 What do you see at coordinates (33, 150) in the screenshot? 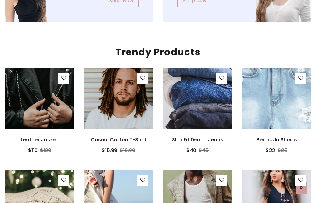
I see `h6: $110` at bounding box center [33, 150].